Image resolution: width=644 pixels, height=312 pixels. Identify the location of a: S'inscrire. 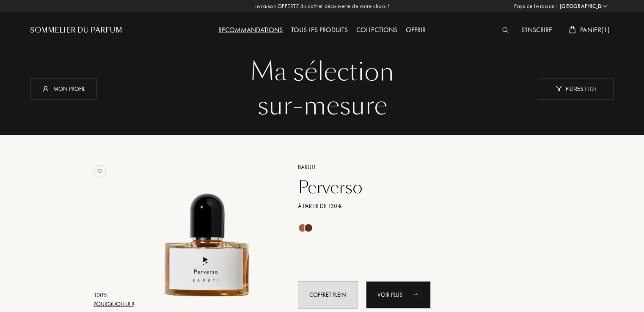
(537, 30).